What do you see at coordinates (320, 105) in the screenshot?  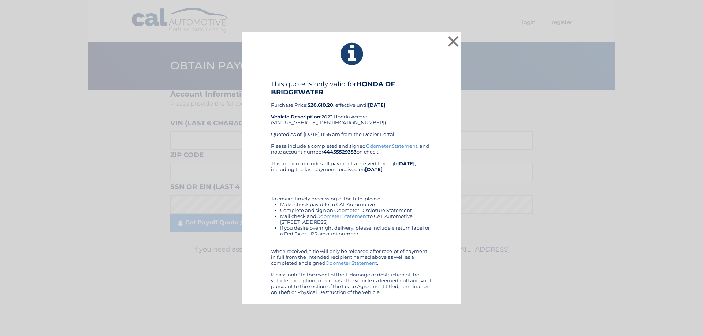 I see `b: $20,610.20` at bounding box center [320, 105].